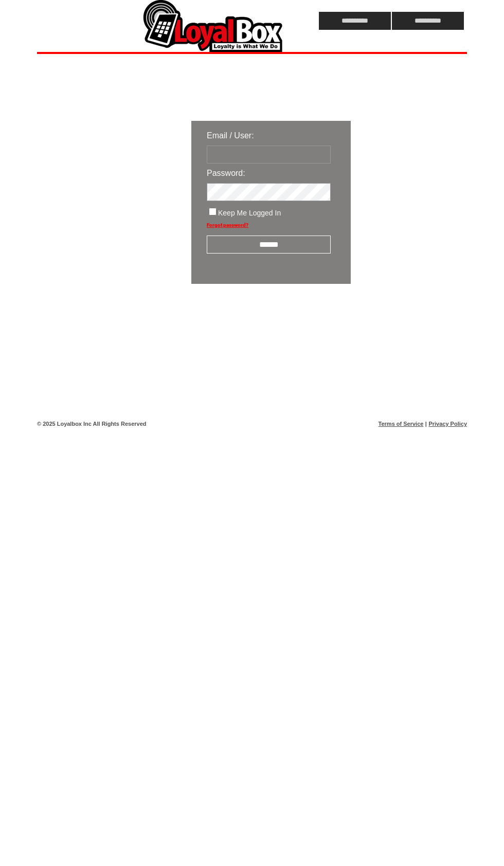  I want to click on span: Email / User:, so click(230, 135).